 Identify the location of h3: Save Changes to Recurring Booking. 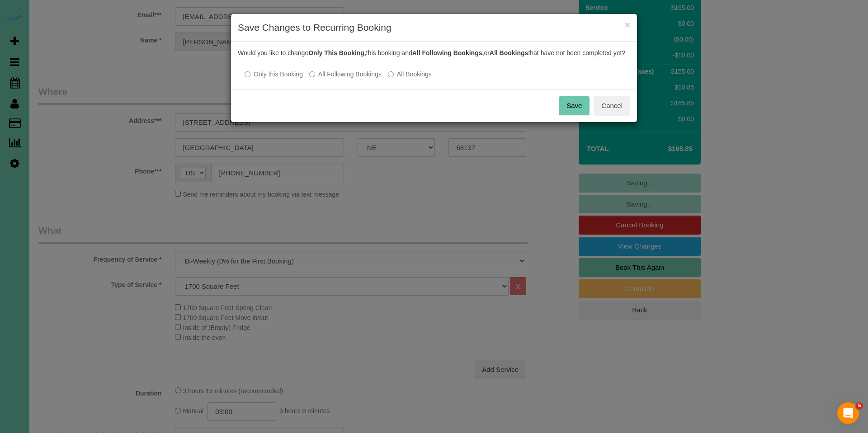
(434, 27).